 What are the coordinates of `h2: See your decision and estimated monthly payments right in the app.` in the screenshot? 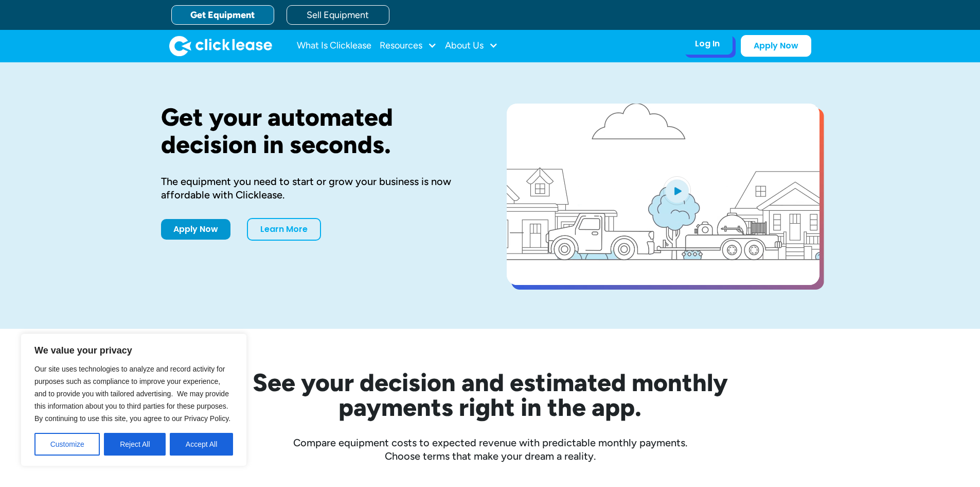 It's located at (490, 395).